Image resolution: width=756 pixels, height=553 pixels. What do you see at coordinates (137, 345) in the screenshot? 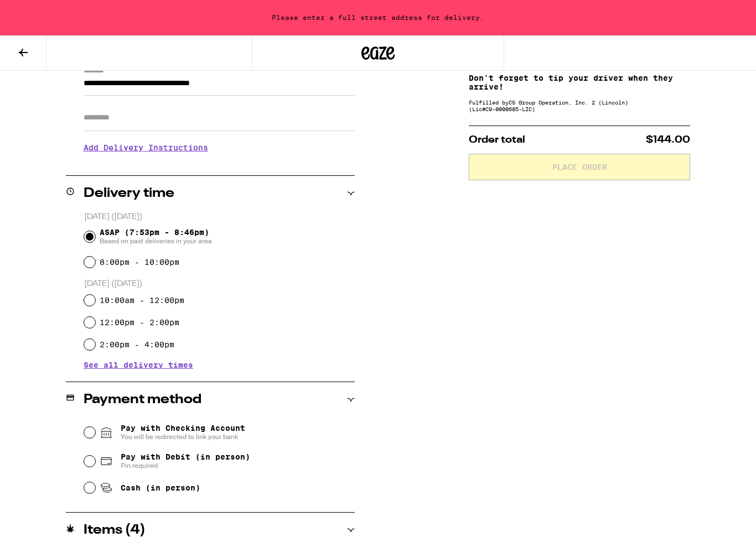
I see `label: 2:00pm - 4:00pm` at bounding box center [137, 345].